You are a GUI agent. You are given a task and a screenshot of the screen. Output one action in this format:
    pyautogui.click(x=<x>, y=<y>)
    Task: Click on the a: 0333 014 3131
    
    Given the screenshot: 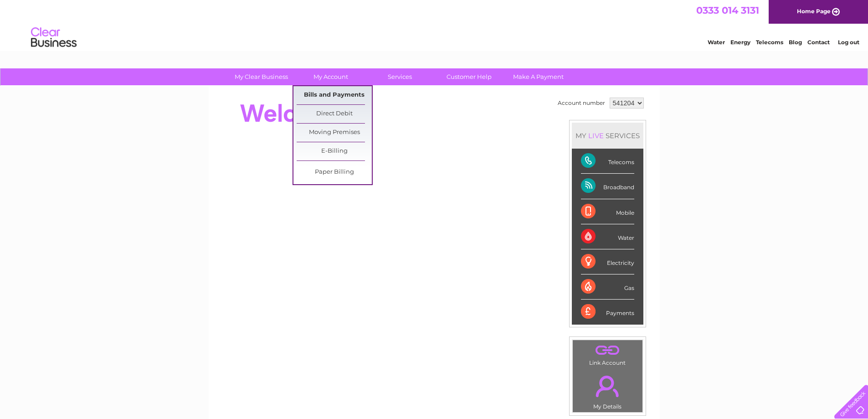 What is the action you would take?
    pyautogui.click(x=728, y=10)
    